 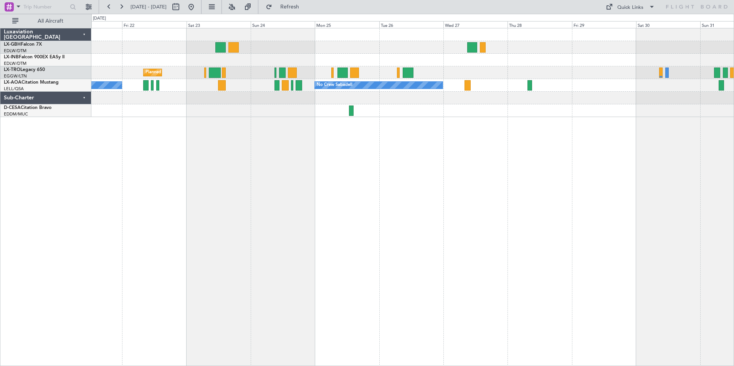 What do you see at coordinates (28, 108) in the screenshot?
I see `a: D-CESACitation Bravo` at bounding box center [28, 108].